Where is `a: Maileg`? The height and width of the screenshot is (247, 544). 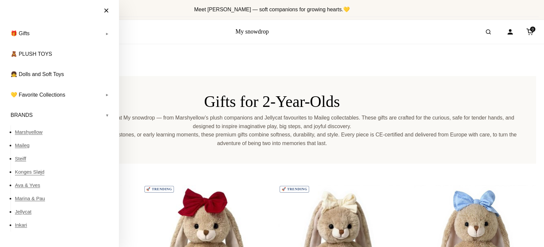 a: Maileg is located at coordinates (64, 145).